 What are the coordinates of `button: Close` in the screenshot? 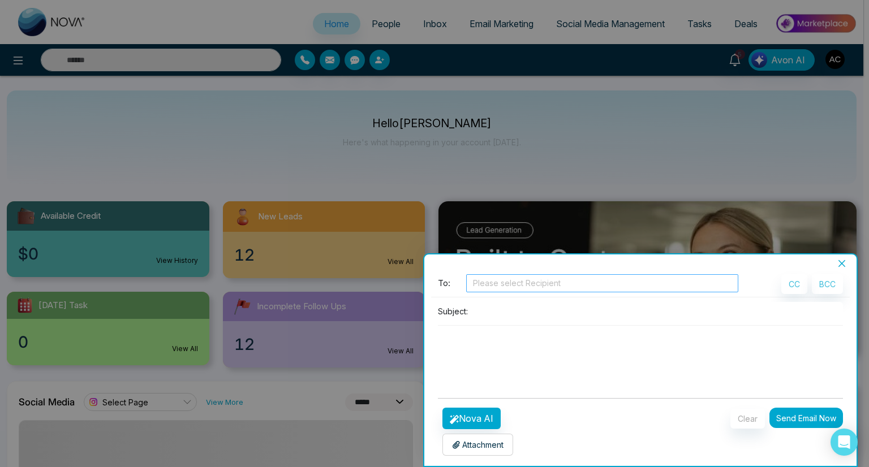 It's located at (842, 264).